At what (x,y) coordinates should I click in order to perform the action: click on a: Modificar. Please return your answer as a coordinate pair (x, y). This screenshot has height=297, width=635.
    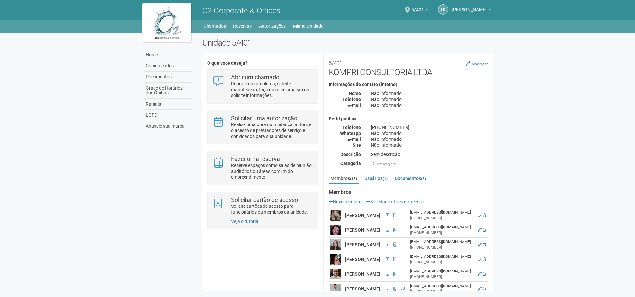
    Looking at the image, I should click on (476, 64).